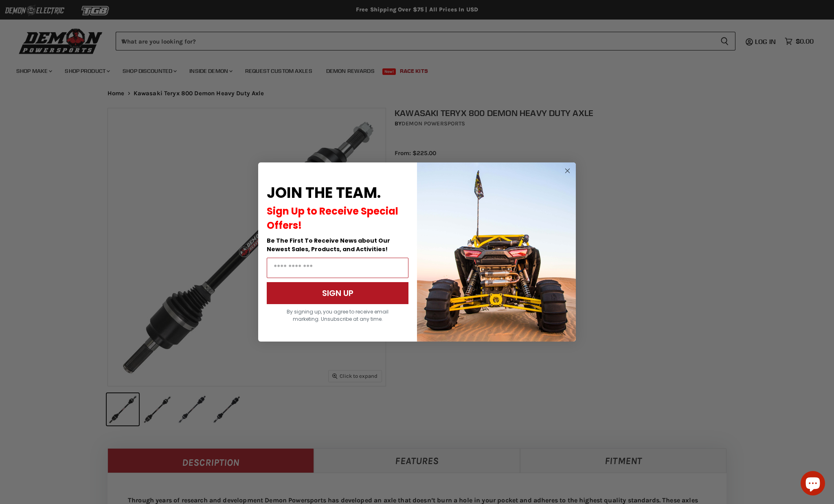 Image resolution: width=834 pixels, height=504 pixels. I want to click on button: Close dialog, so click(567, 170).